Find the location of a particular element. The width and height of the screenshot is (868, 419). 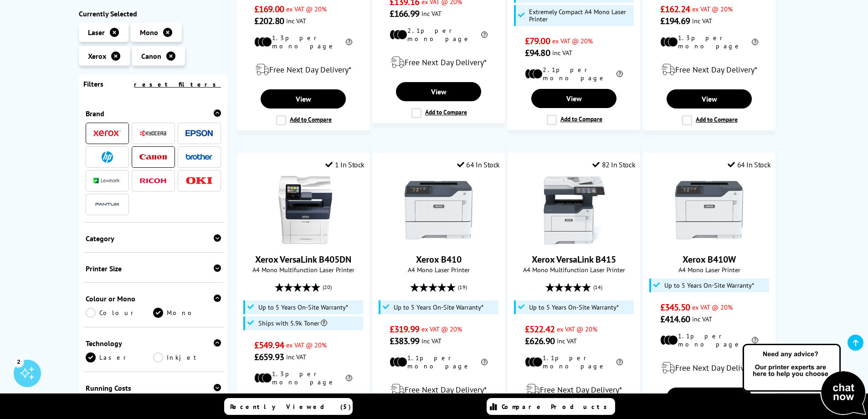

a: OKI is located at coordinates (200, 181).